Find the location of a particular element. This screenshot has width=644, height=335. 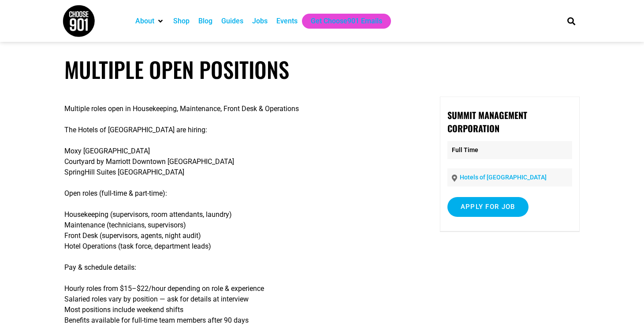

input: Apply for job is located at coordinates (488, 206).